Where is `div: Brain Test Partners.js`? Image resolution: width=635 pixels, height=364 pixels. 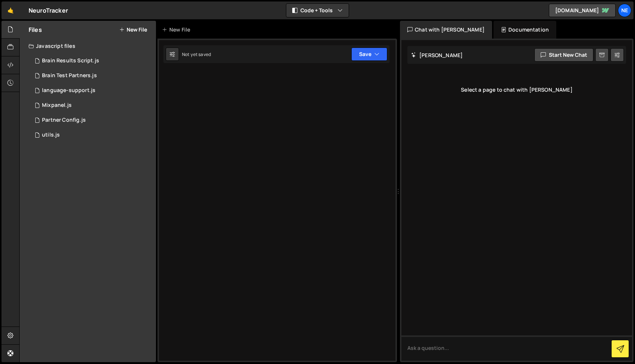
div: Brain Test Partners.js is located at coordinates (69, 76).